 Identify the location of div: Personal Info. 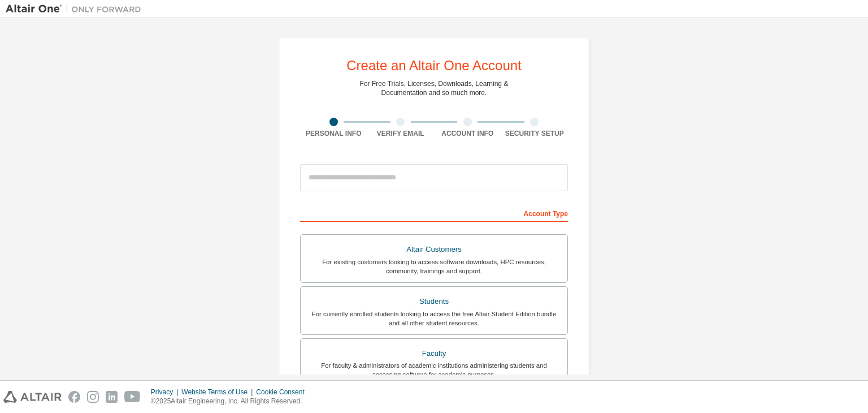
(333, 134).